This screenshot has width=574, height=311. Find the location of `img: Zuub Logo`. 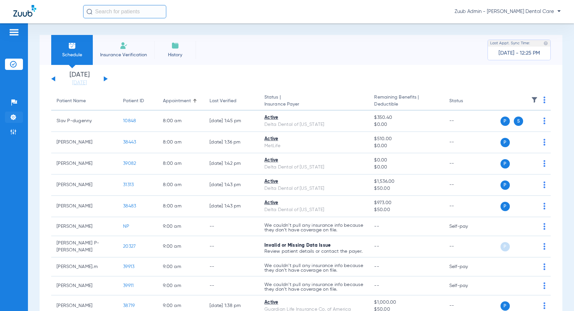

img: Zuub Logo is located at coordinates (25, 11).